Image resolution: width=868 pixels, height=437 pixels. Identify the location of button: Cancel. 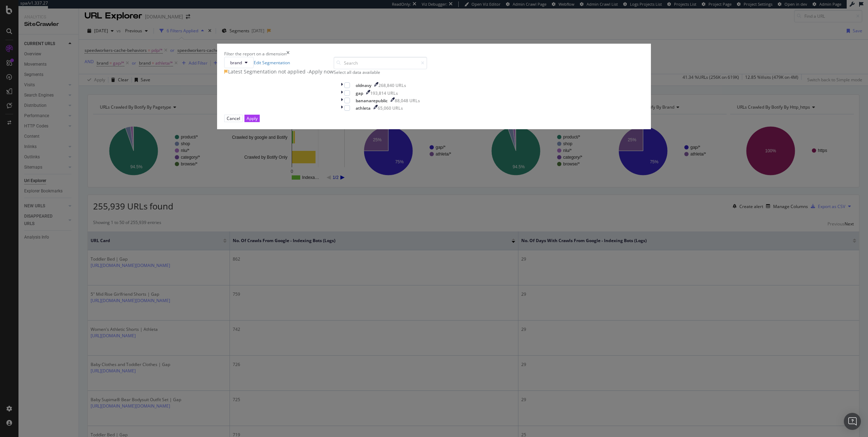
(233, 118).